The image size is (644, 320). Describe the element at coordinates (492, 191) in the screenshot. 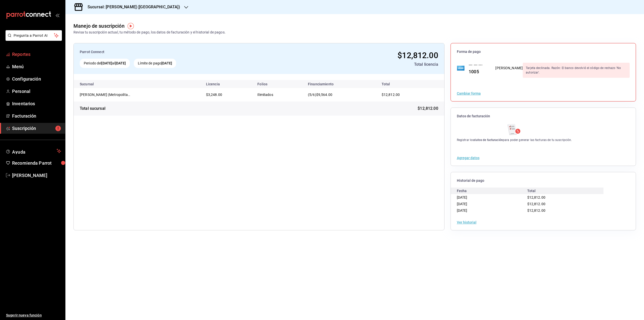

I see `div: Fecha` at that location.